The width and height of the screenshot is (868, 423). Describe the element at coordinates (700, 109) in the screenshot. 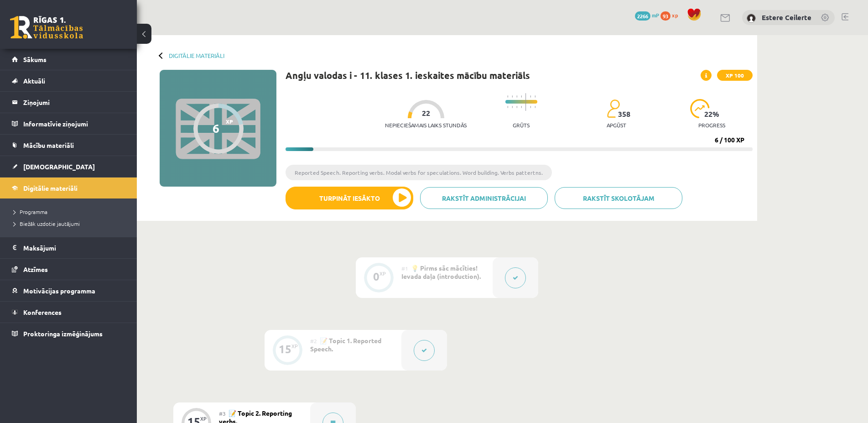

I see `img: icon-progress-161ccf0a02000e728c5f80fcf4c31c7af3da0e1684b2b1d7c360e028c24a22f1.svg` at that location.